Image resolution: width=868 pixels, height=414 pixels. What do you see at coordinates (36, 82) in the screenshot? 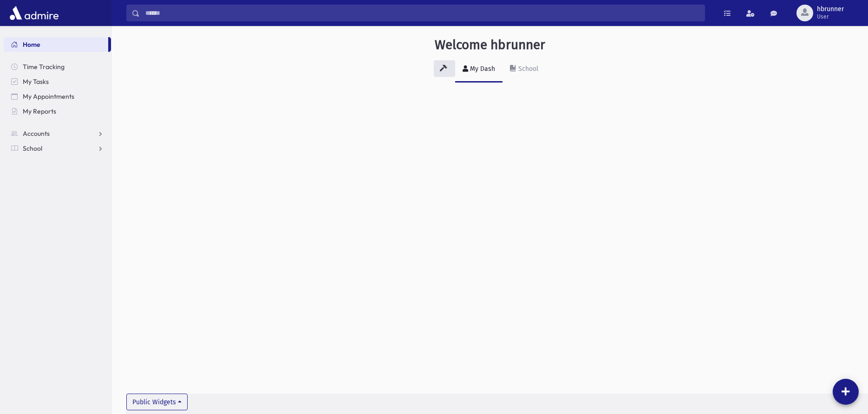
I see `span: My Tasks` at bounding box center [36, 82].